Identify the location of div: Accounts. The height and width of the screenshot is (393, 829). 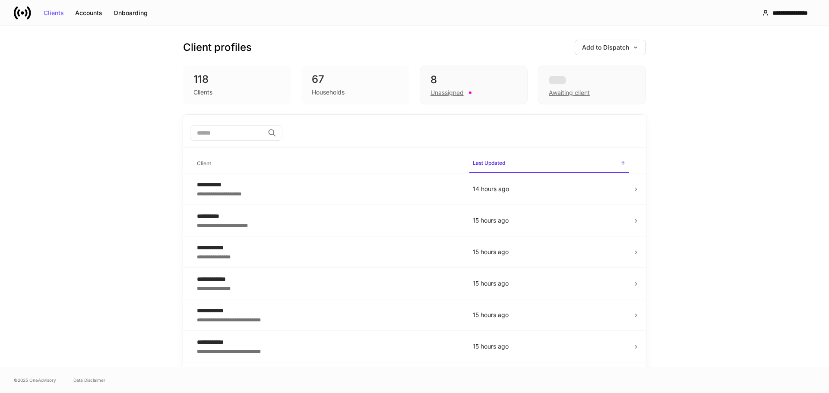
(88, 13).